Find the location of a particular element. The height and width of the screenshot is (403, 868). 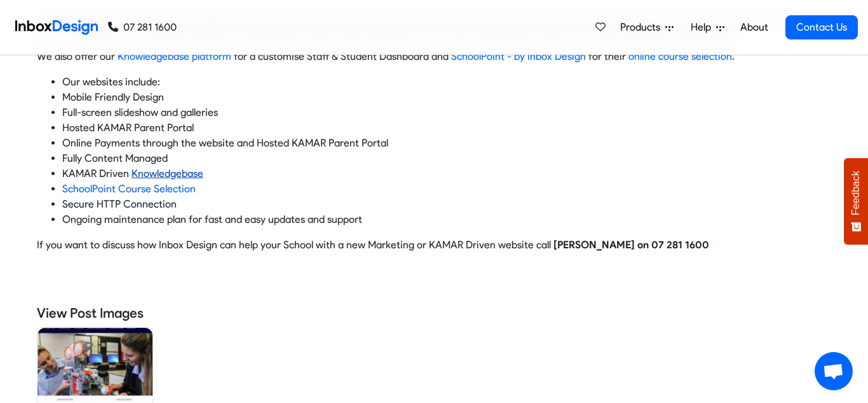

li: Full-screen slideshow and galleries is located at coordinates (447, 112).